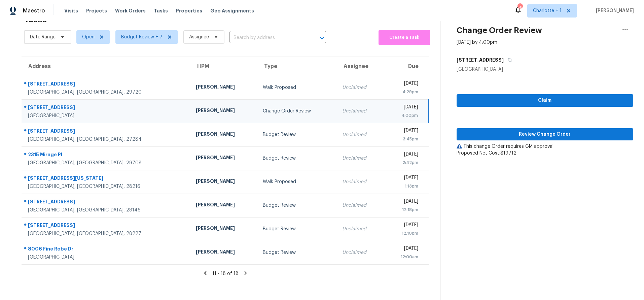 Image resolution: width=644 pixels, height=300 pixels. What do you see at coordinates (545, 100) in the screenshot?
I see `span: Claim` at bounding box center [545, 100].